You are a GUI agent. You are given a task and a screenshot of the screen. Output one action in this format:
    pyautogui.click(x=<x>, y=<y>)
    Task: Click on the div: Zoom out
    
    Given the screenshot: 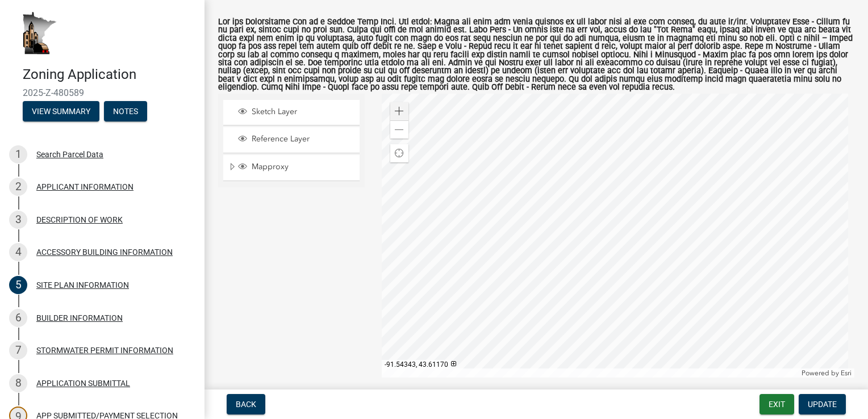 What is the action you would take?
    pyautogui.click(x=400, y=129)
    